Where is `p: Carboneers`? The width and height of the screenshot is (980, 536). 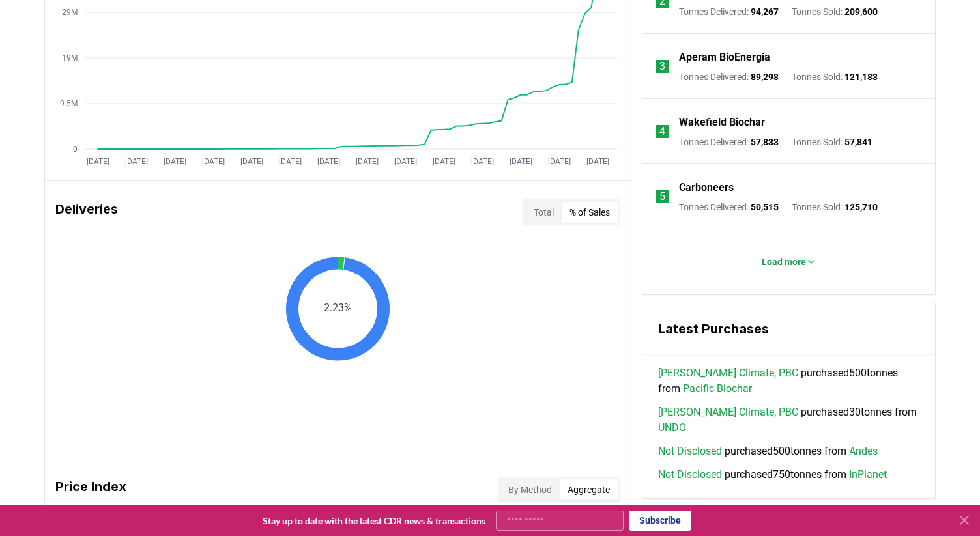
p: Carboneers is located at coordinates (707, 187).